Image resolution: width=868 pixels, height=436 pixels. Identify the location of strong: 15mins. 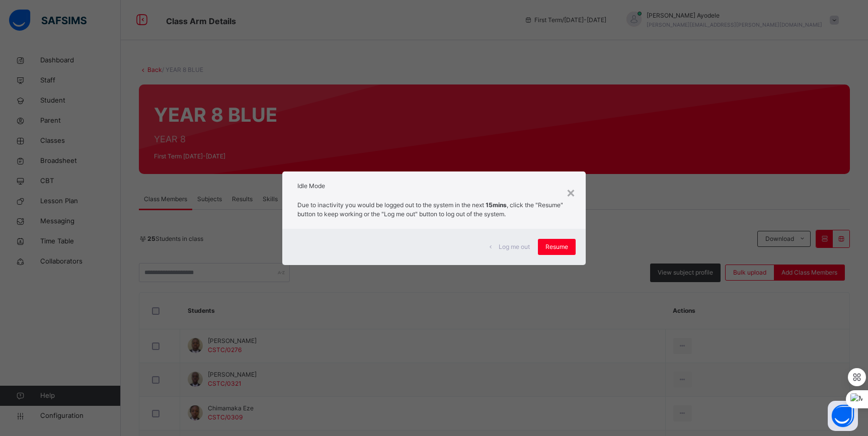
(496, 205).